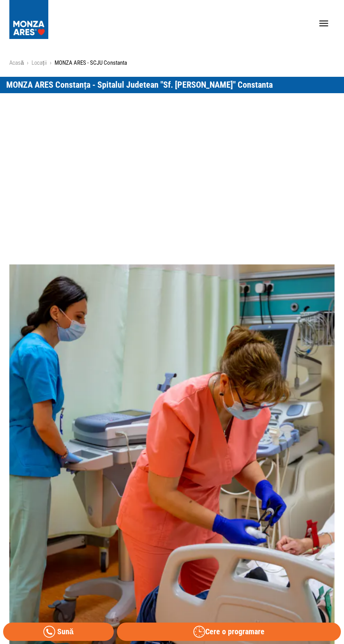  What do you see at coordinates (16, 63) in the screenshot?
I see `a: Acasă` at bounding box center [16, 63].